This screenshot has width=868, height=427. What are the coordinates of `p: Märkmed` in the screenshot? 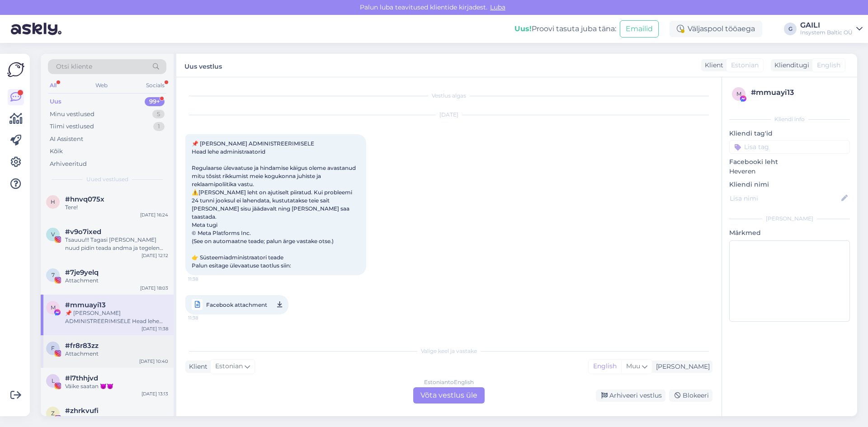 It's located at (789, 233).